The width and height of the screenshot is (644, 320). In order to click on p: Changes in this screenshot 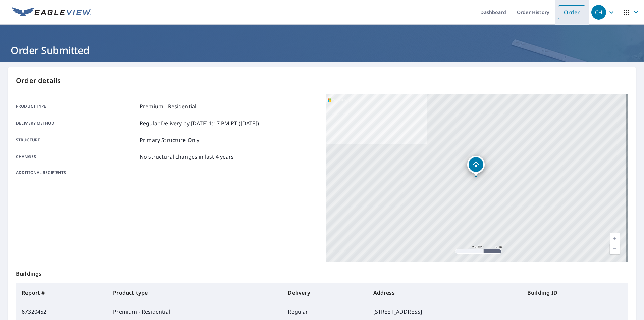, I will do `click(76, 157)`.